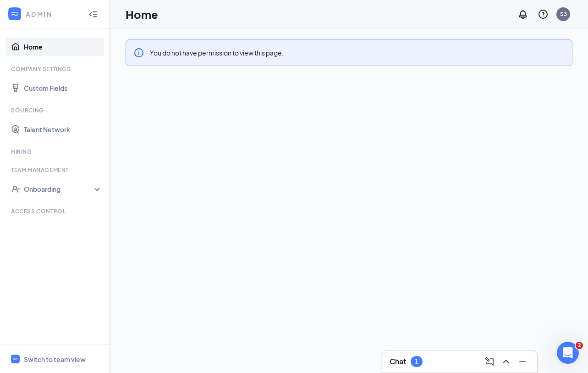 The image size is (588, 373). I want to click on div: Onboarding, so click(59, 189).